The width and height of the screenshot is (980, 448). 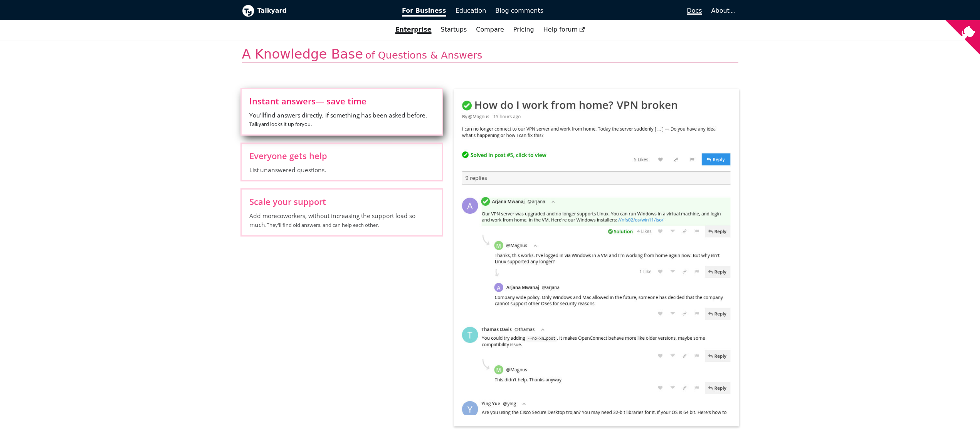 What do you see at coordinates (565, 29) in the screenshot?
I see `span: Help forum` at bounding box center [565, 29].